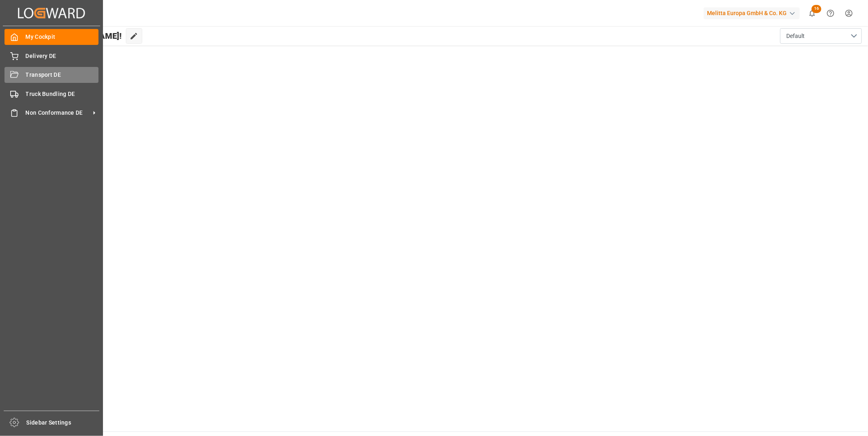 Image resolution: width=868 pixels, height=436 pixels. What do you see at coordinates (62, 75) in the screenshot?
I see `span: Transport DE` at bounding box center [62, 75].